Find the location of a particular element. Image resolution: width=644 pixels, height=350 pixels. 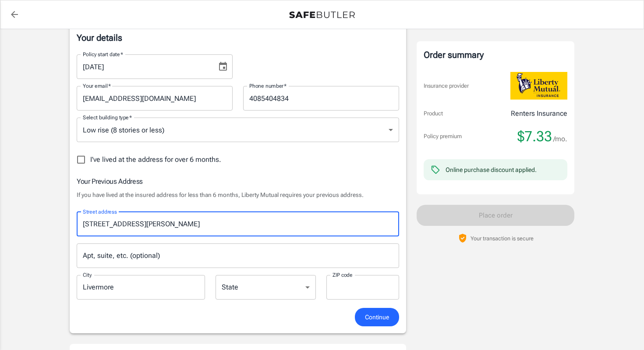

a: back to quotes is located at coordinates (14, 14).